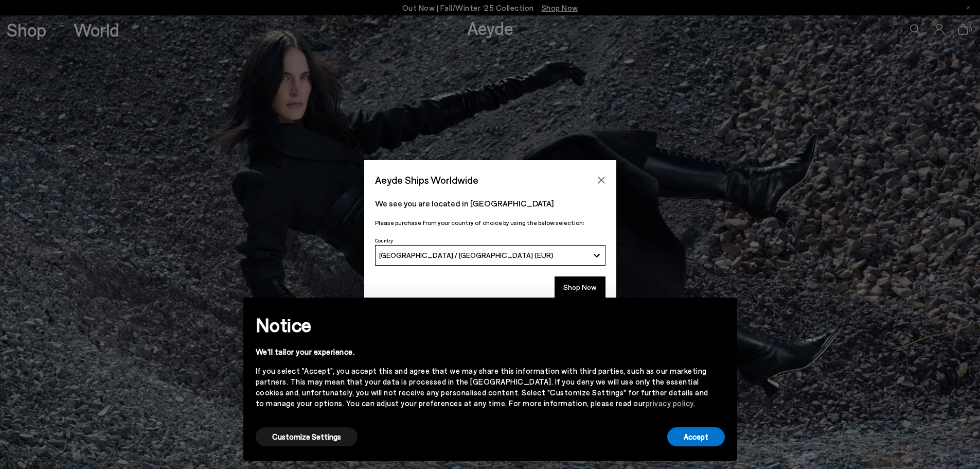  Describe the element at coordinates (601, 180) in the screenshot. I see `button: Close` at that location.